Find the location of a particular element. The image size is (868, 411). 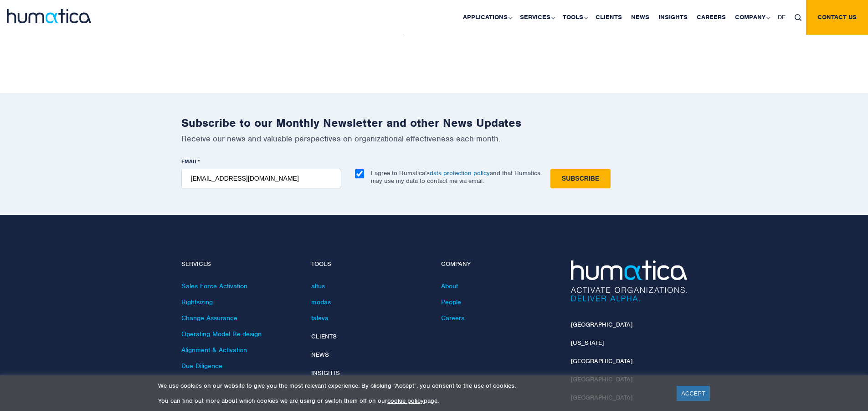

input: I agree to Humatica’sdata protection policyand that Humatica may use my data to contact me via em... is located at coordinates (360, 174).